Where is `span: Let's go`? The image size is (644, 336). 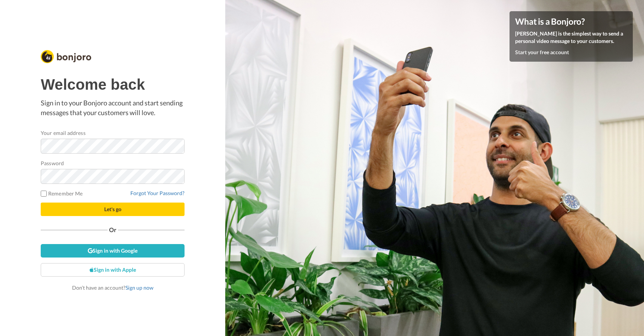
span: Let's go is located at coordinates (113, 209).